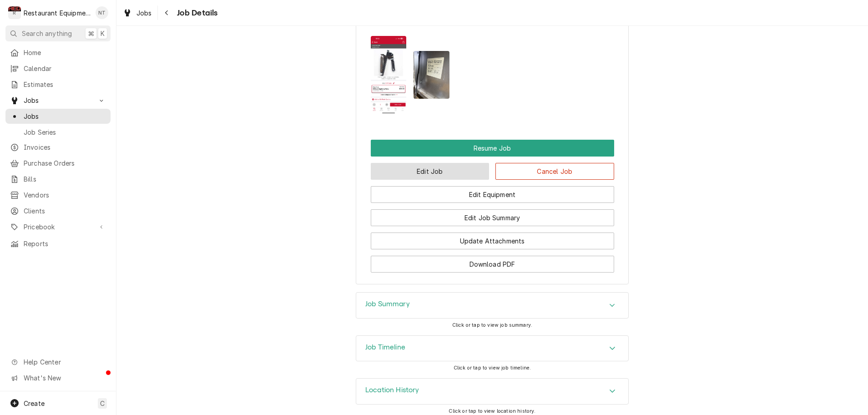 This screenshot has width=868, height=415. I want to click on div: Job Timeline, so click(492, 349).